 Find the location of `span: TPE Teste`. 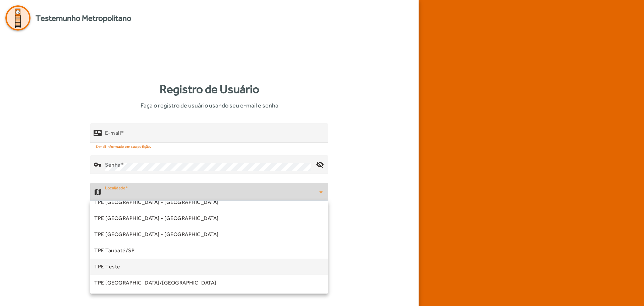

span: TPE Teste is located at coordinates (108, 266).